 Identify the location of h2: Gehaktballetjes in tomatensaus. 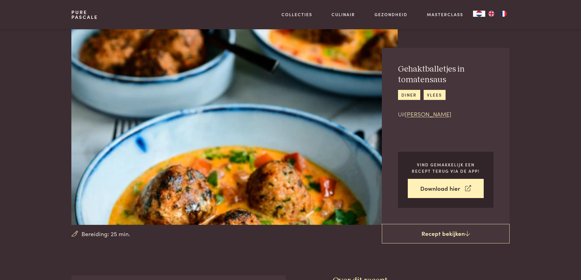
(446, 74).